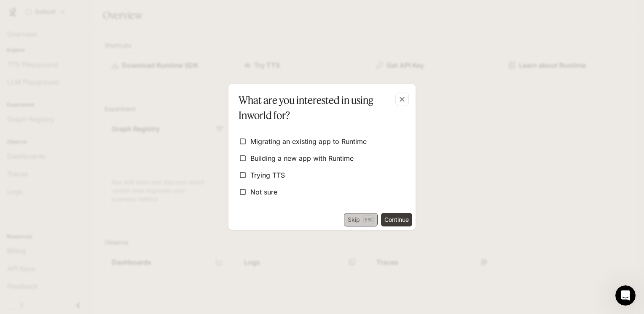  Describe the element at coordinates (369, 220) in the screenshot. I see `p: Esc` at that location.